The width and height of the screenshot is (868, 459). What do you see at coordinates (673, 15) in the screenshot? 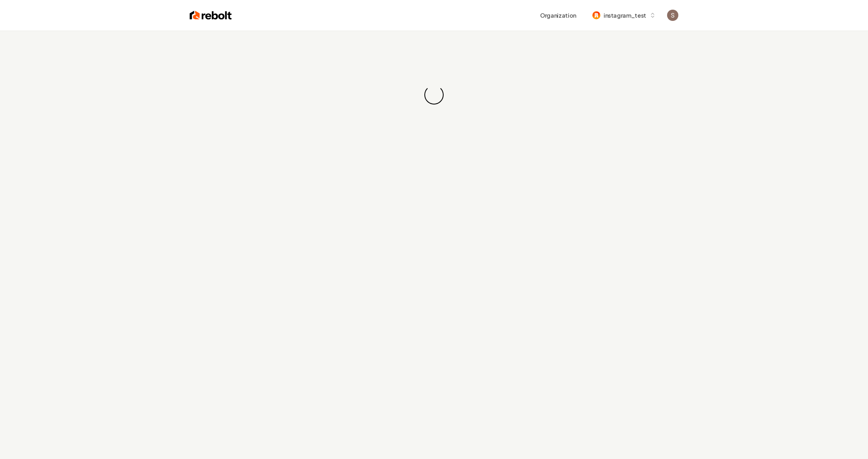
I see `img: Santiago Vásquez` at bounding box center [673, 15].